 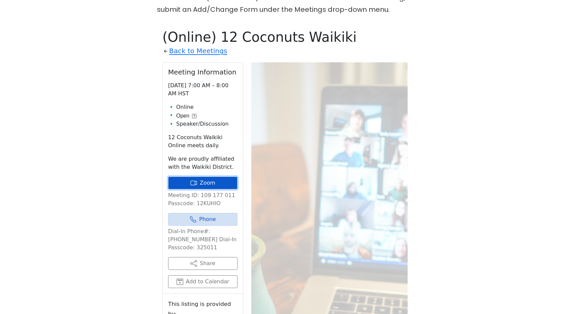 I want to click on a: Zoom, so click(x=203, y=183).